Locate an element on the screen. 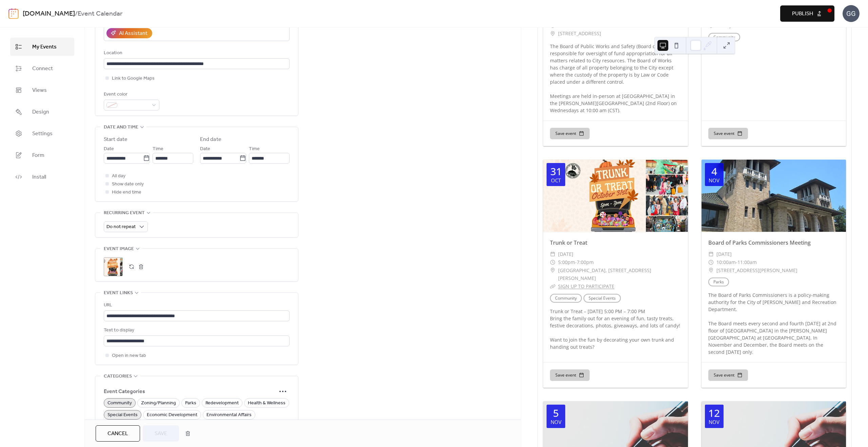  span: 7:00pm is located at coordinates (585, 262).